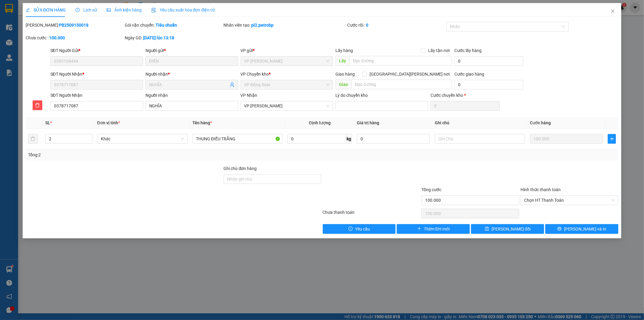  Describe the element at coordinates (74, 38) in the screenshot. I see `div: Chưa cước :` at that location.